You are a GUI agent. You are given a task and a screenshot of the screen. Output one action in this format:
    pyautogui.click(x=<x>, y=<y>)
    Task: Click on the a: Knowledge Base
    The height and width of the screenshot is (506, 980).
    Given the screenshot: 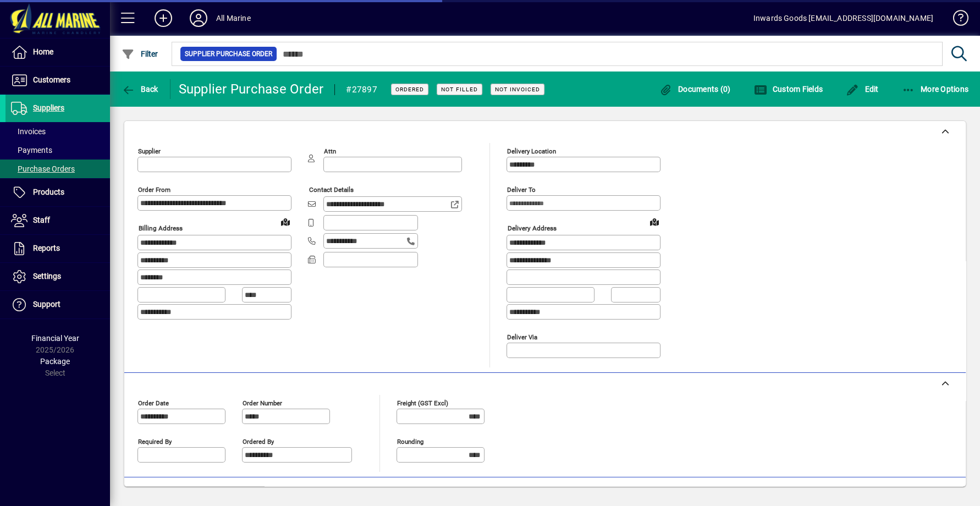 What is the action you would take?
    pyautogui.click(x=955, y=20)
    